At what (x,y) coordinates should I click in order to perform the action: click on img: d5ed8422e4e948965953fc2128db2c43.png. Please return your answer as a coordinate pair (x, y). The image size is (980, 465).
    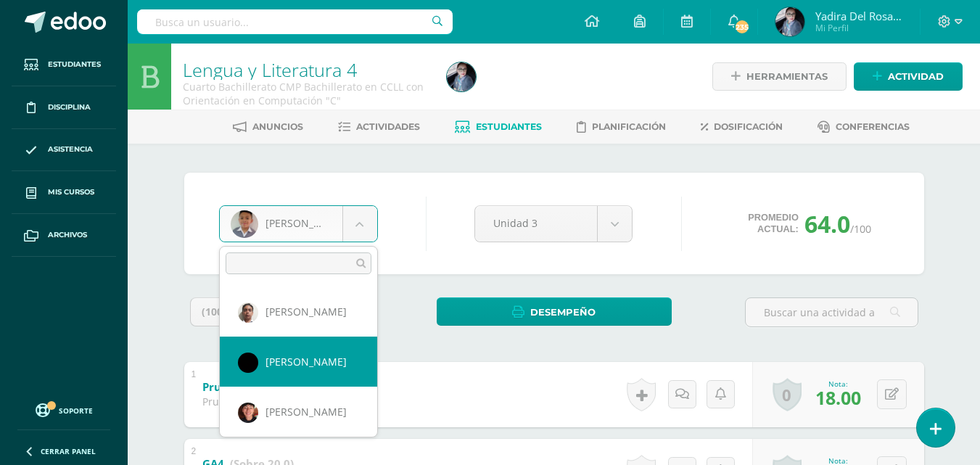
    Looking at the image, I should click on (248, 362).